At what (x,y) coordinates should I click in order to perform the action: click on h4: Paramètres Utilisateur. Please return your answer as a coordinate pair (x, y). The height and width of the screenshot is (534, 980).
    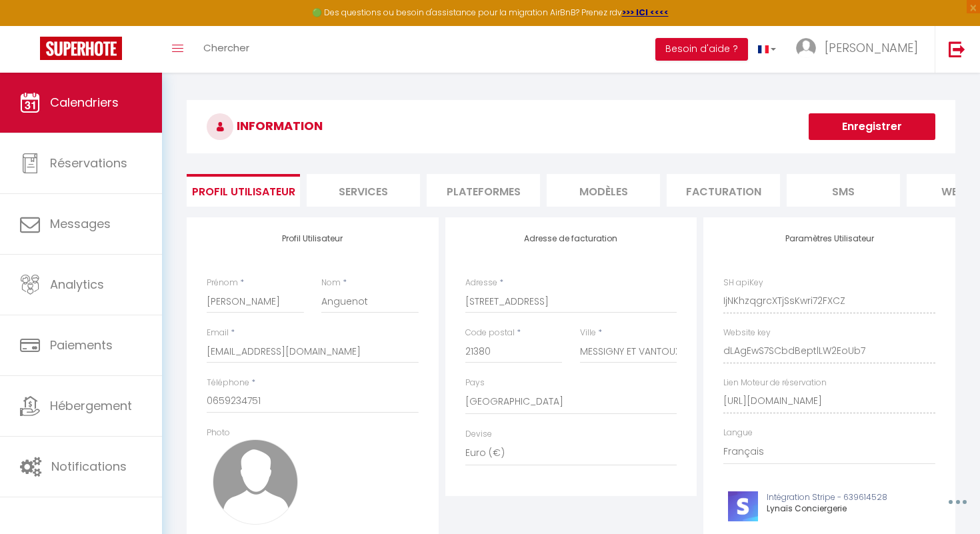
    Looking at the image, I should click on (829, 238).